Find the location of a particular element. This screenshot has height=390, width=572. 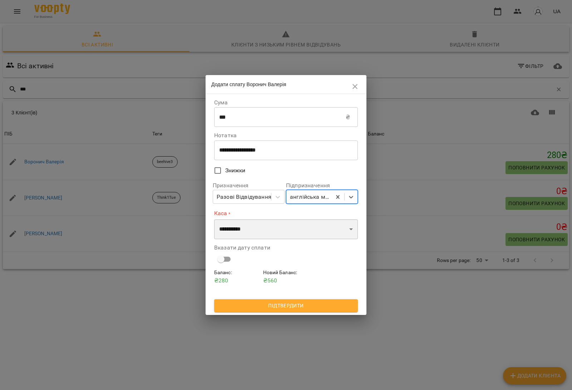

span: Додати сплату Воронич Валерія is located at coordinates (249, 84).